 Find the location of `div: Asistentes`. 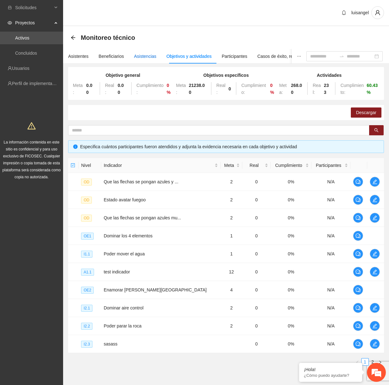

div: Asistentes is located at coordinates (78, 56).